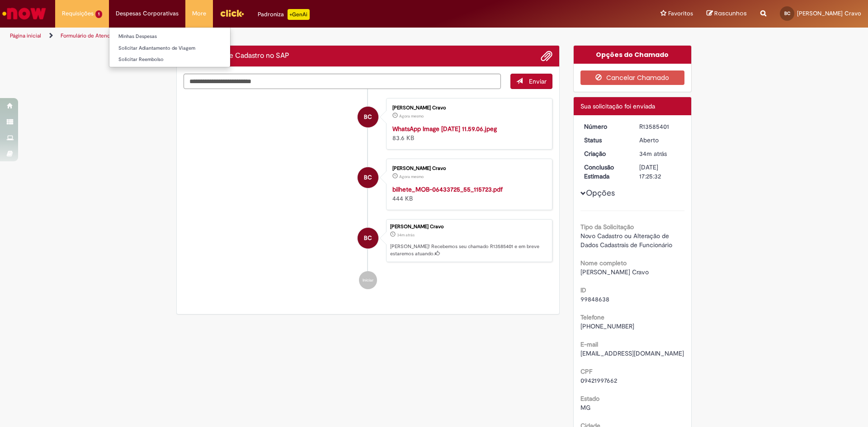 The width and height of the screenshot is (868, 427). I want to click on span: Enviar, so click(537, 81).